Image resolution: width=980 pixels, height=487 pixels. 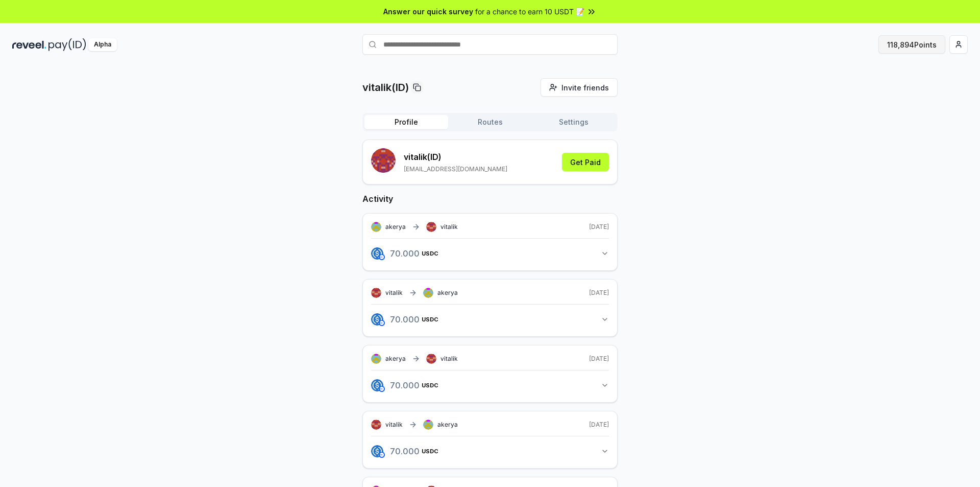 I want to click on button: Routes, so click(x=490, y=122).